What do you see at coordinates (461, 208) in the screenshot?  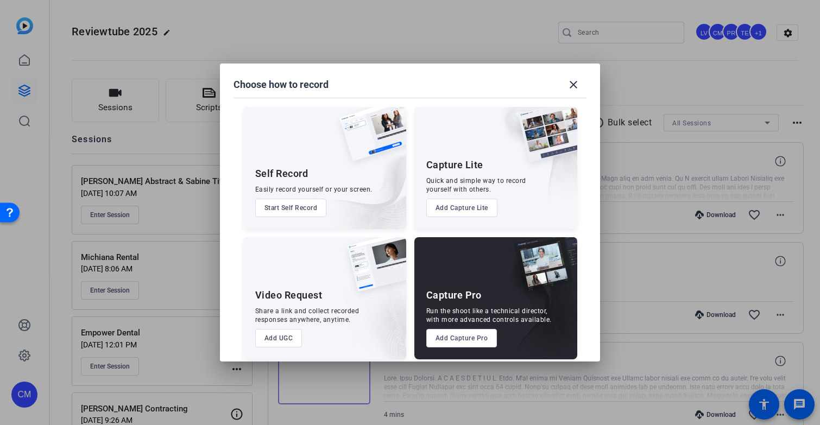 I see `button: Add Capture Lite` at bounding box center [461, 208].